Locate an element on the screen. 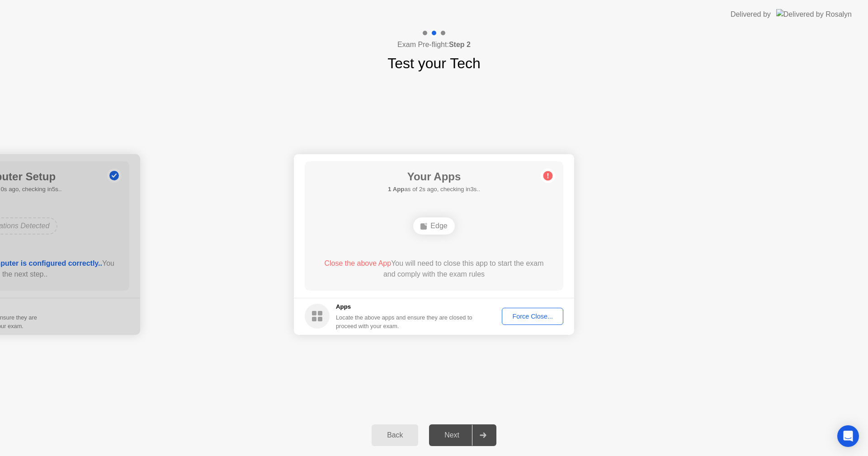 This screenshot has width=868, height=456. button: Next is located at coordinates (462, 435).